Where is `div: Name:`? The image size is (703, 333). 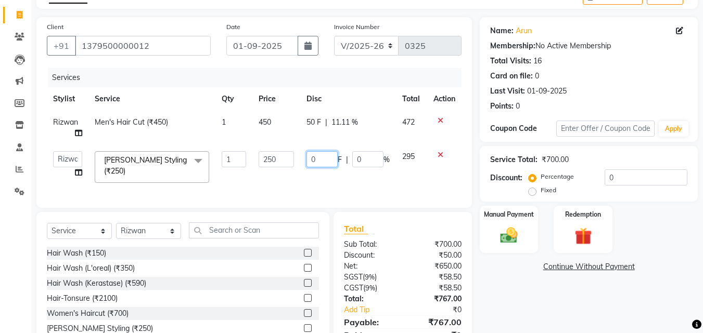
div: Name: is located at coordinates (501, 31).